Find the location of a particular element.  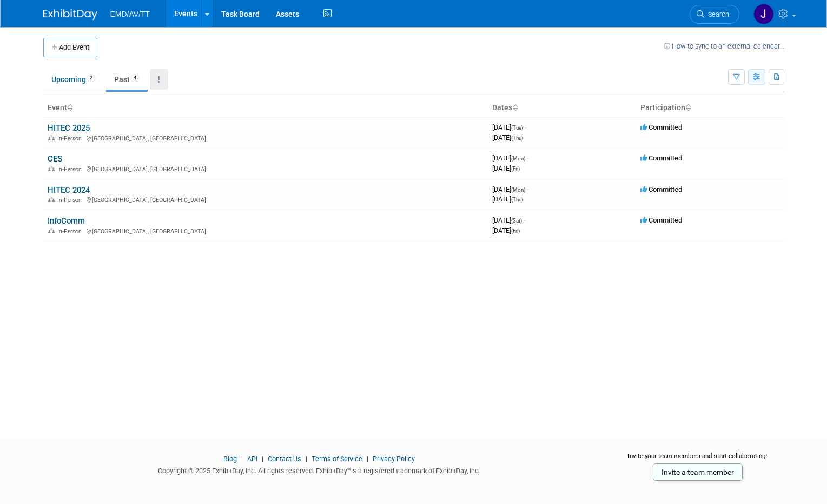

a: Contact Us is located at coordinates (284, 459).